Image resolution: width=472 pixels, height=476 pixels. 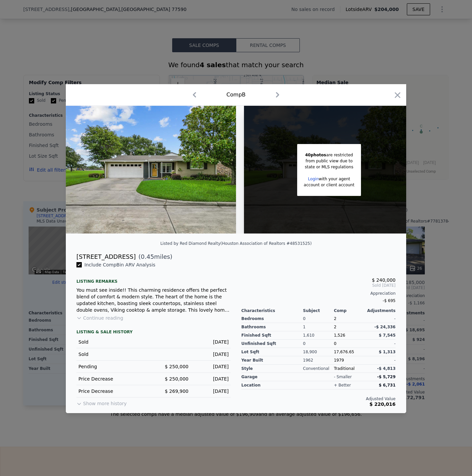 What do you see at coordinates (272, 319) in the screenshot?
I see `div: Bedrooms` at bounding box center [272, 319].